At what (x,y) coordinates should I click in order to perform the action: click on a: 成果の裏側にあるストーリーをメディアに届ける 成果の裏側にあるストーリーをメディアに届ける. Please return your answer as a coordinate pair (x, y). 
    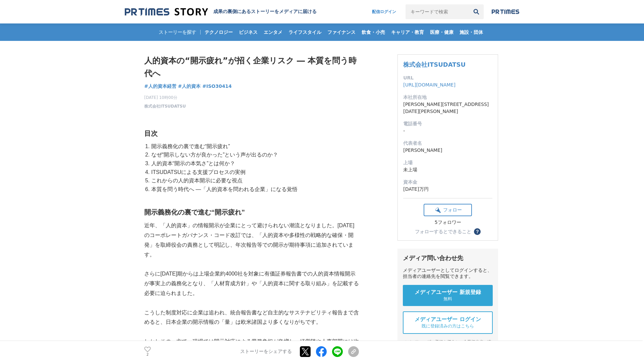
    Looking at the image, I should click on (221, 12).